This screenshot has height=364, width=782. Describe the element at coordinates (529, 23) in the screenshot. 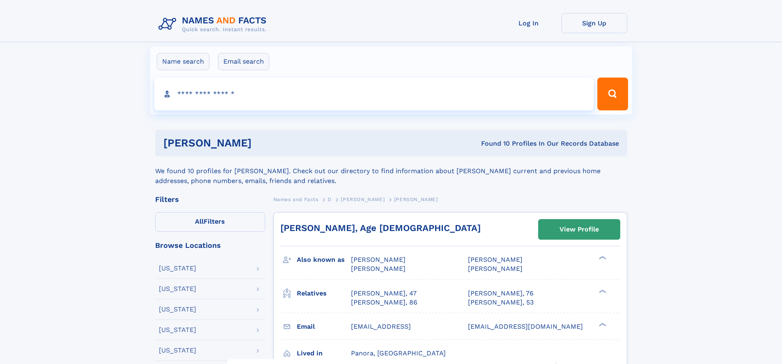

I see `a: Log In` at that location.